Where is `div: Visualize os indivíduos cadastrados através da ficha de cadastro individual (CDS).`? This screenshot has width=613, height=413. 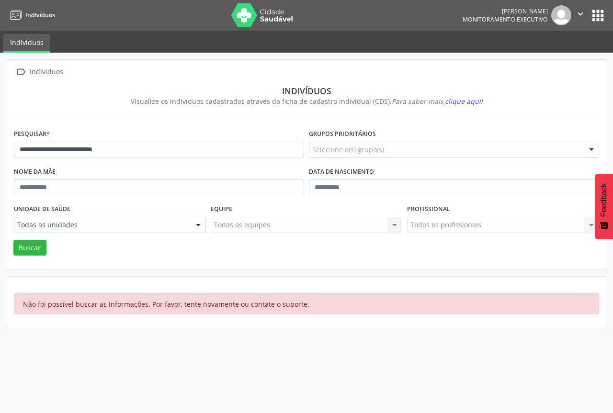
div: Visualize os indivíduos cadastrados através da ficha de cadastro individual (CDS). is located at coordinates (306, 101).